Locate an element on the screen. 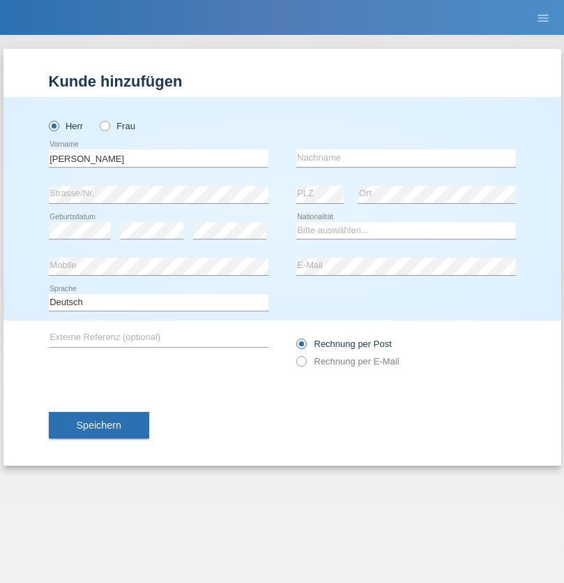  i: menu is located at coordinates (543, 18).